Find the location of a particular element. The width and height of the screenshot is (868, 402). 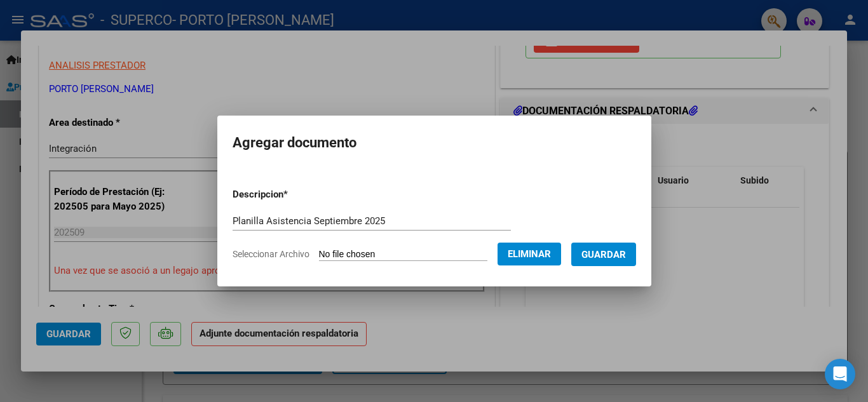

h2: Agregar documento is located at coordinates (434, 143).